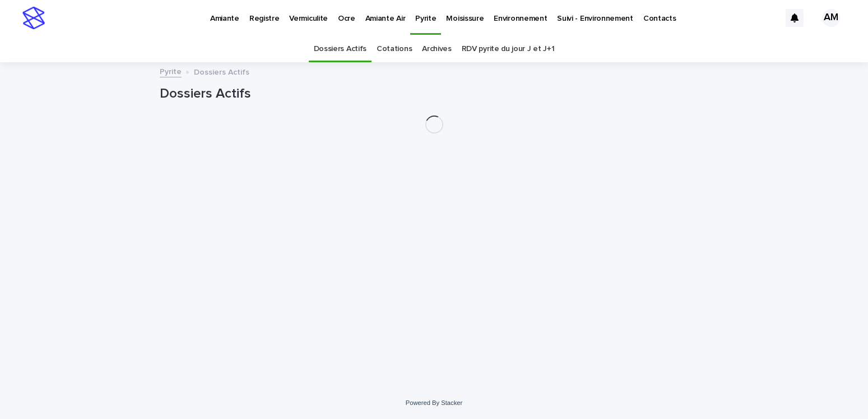 This screenshot has height=419, width=868. What do you see at coordinates (831, 18) in the screenshot?
I see `div: AM` at bounding box center [831, 18].